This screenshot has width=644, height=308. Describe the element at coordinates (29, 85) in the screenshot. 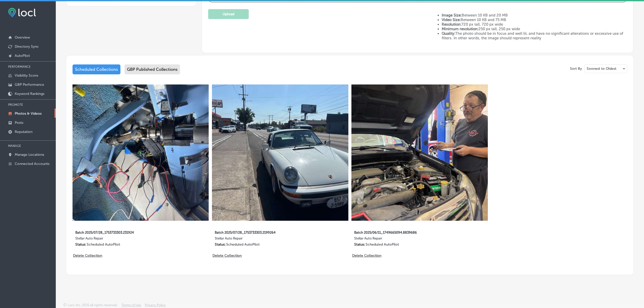

I see `p: GBP Performance` at that location.